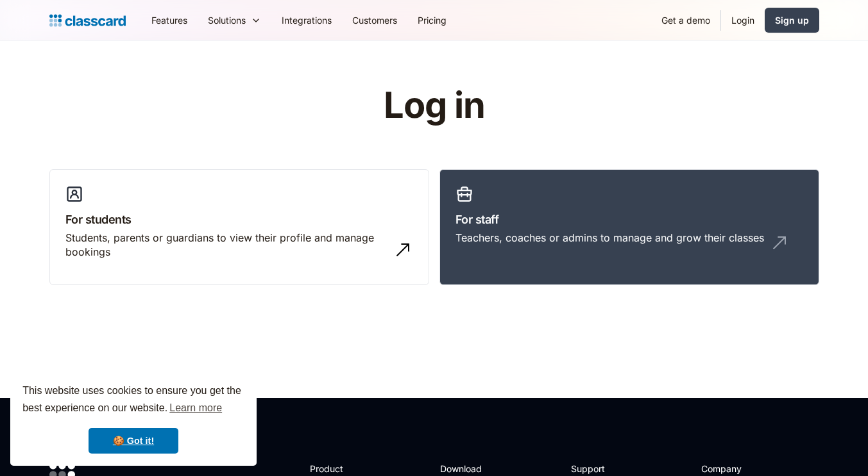 The image size is (868, 476). What do you see at coordinates (466, 469) in the screenshot?
I see `h2: Download` at bounding box center [466, 469].